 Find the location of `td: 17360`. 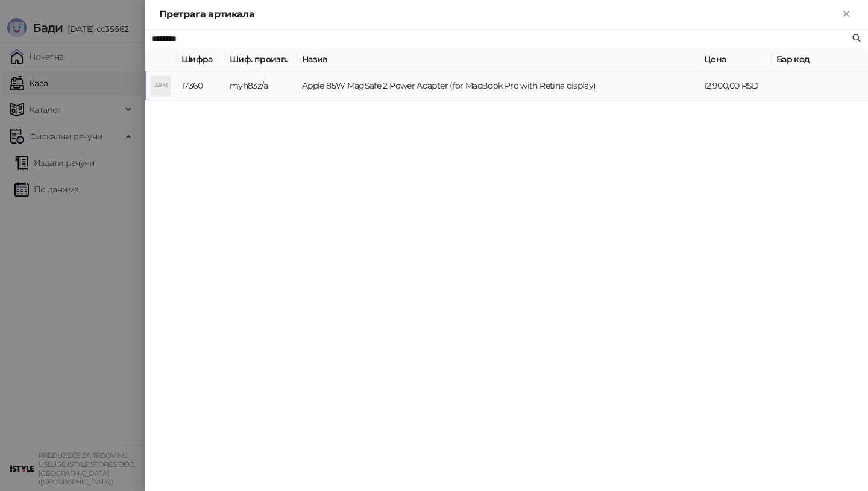

td: 17360 is located at coordinates (201, 86).